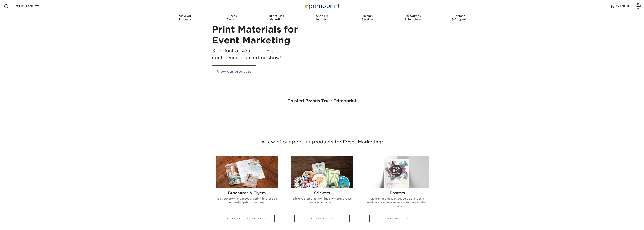 Image resolution: width=644 pixels, height=230 pixels. Describe the element at coordinates (397, 219) in the screenshot. I see `div: Shop Posters` at that location.